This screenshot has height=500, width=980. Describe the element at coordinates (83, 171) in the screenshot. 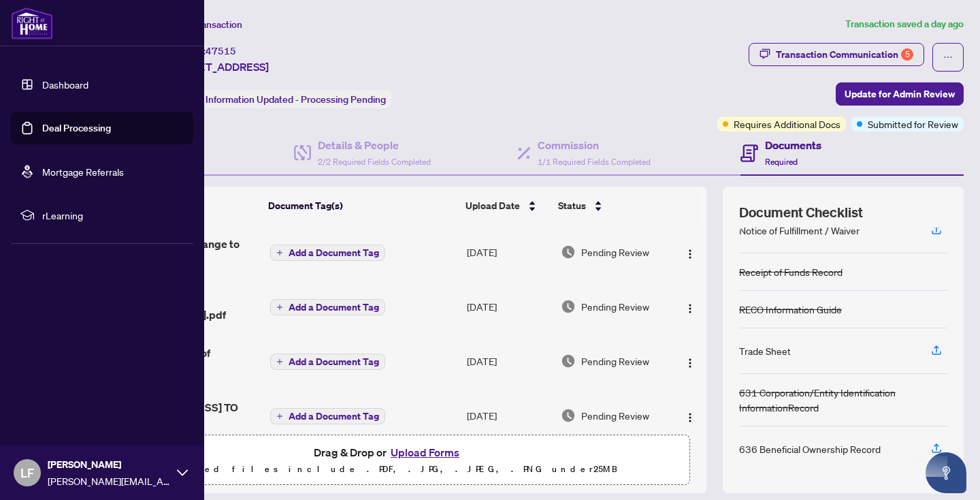

I see `a: Mortgage Referrals` at that location.